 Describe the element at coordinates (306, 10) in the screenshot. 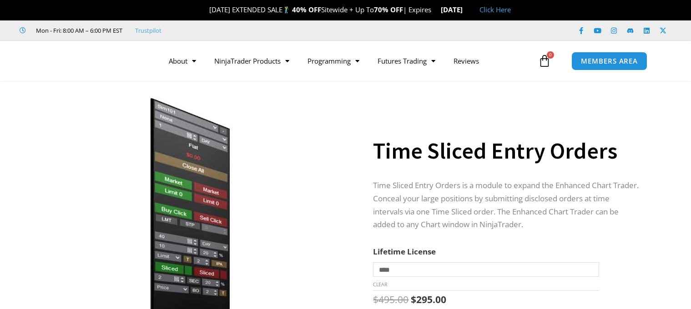

I see `strong: 40% OFF` at that location.